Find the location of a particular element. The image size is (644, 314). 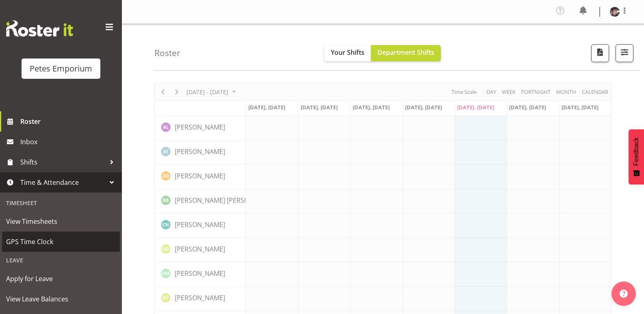

span: Feedback is located at coordinates (636, 152).